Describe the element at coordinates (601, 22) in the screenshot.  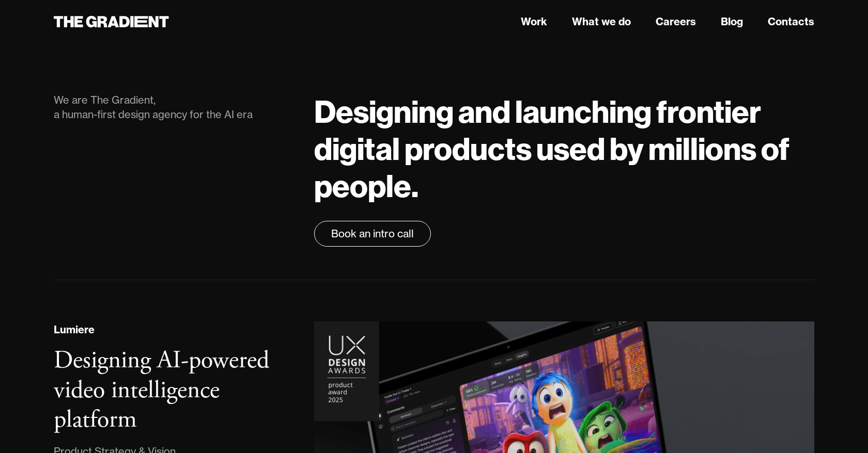
I see `a: What we do` at that location.